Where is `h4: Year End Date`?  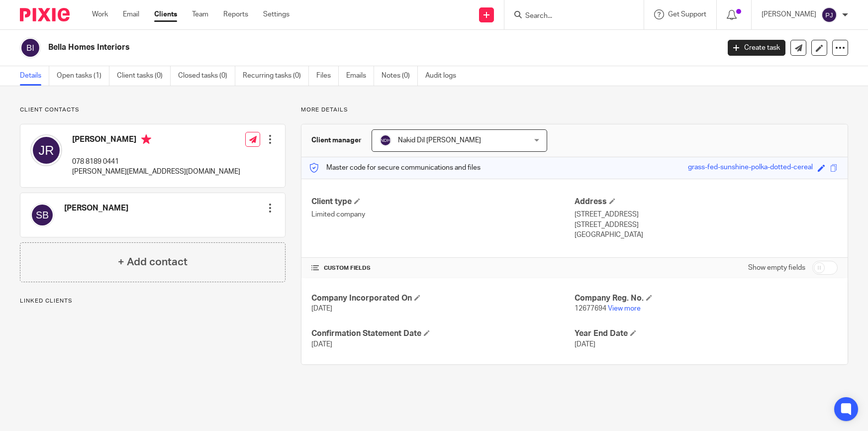 h4: Year End Date is located at coordinates (706, 334).